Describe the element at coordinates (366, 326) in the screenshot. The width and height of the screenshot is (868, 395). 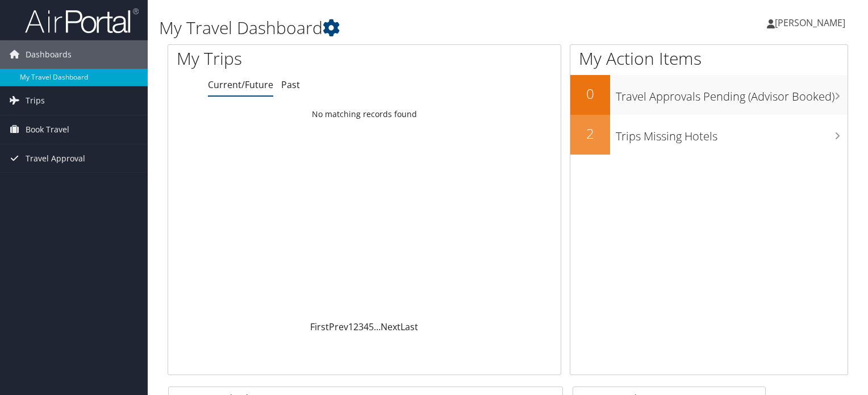
I see `a: 4` at that location.